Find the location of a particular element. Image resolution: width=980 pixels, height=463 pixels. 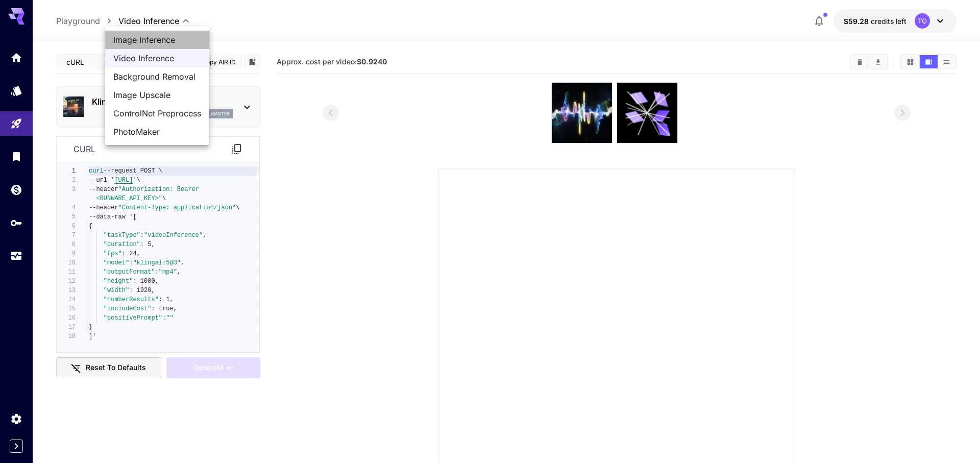

span: PhotoMaker is located at coordinates (157, 131).